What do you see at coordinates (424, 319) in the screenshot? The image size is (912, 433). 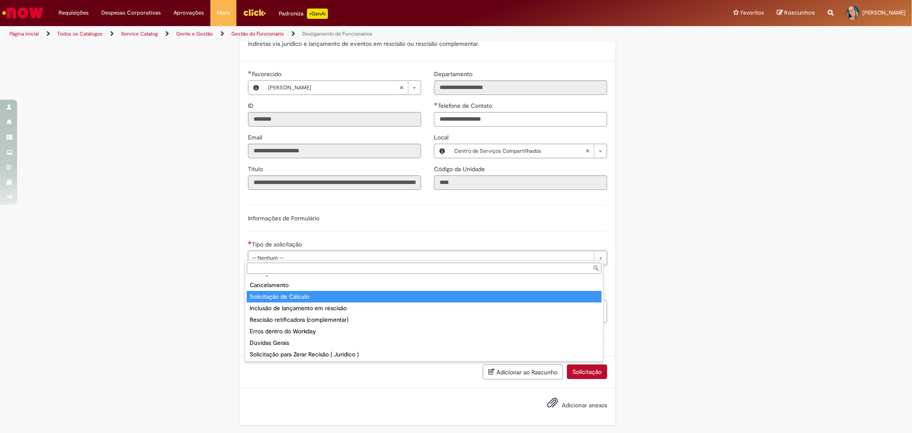 I see `div: Rescisão retificadora (complementar)` at bounding box center [424, 319].